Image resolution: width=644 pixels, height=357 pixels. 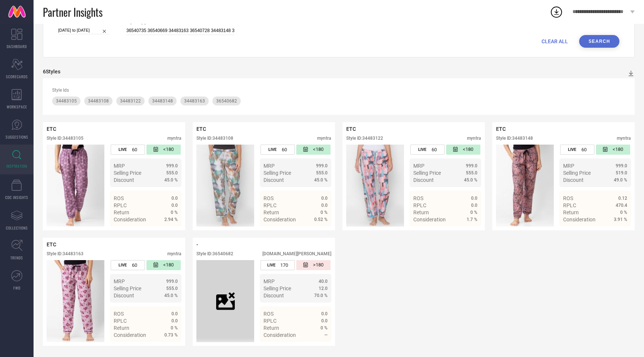 What do you see at coordinates (215, 254) in the screenshot?
I see `div: Style ID: 36540682` at bounding box center [215, 254].